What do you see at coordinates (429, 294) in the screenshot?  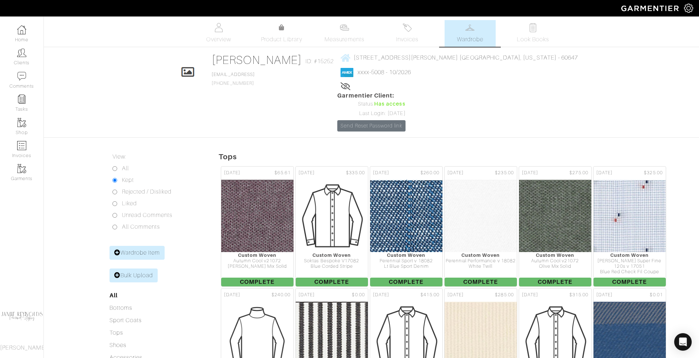 I see `span: $415.00` at bounding box center [429, 294].